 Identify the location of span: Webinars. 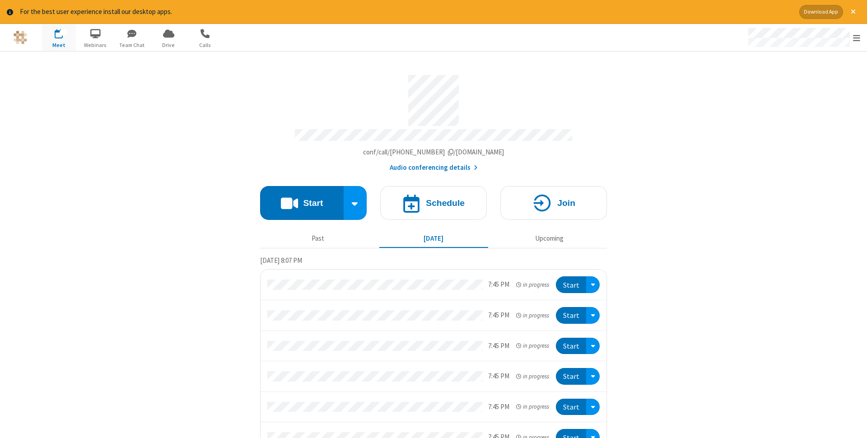
(95, 45).